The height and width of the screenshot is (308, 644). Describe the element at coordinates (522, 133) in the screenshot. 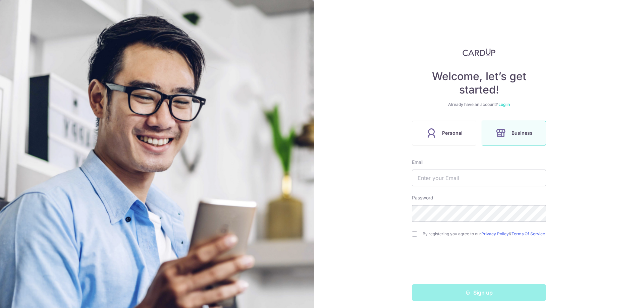

I see `span: Business` at that location.